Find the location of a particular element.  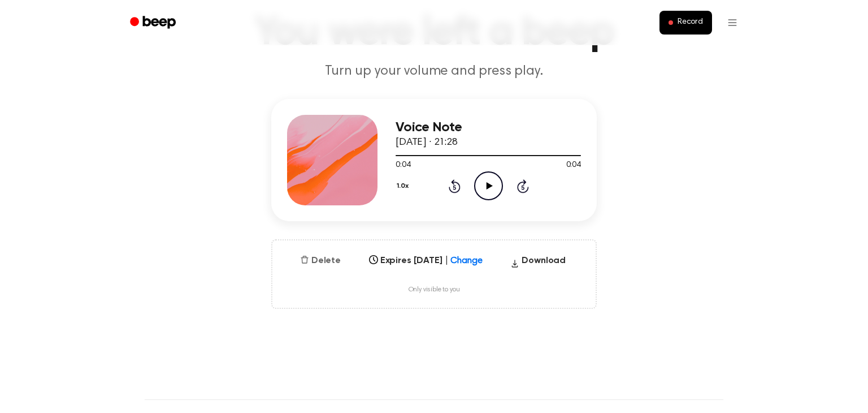

button: Record is located at coordinates (685, 23).